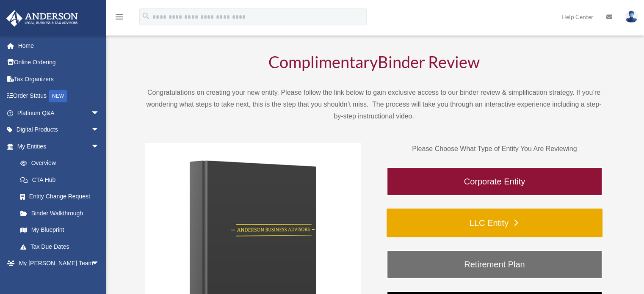  Describe the element at coordinates (62, 163) in the screenshot. I see `a: Overview` at that location.